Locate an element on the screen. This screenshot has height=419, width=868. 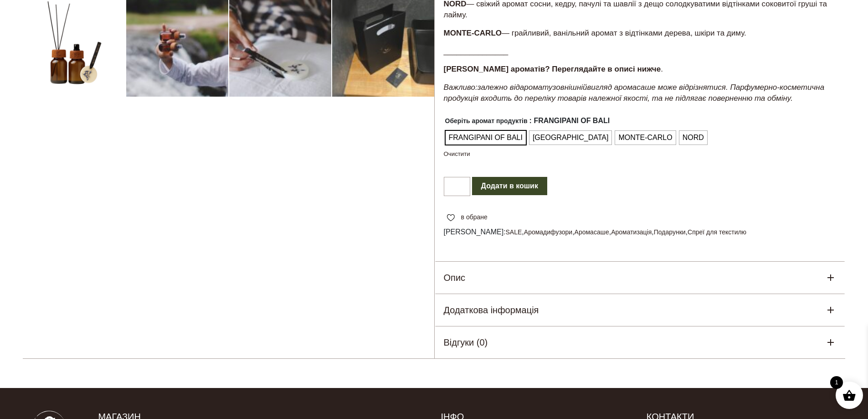
p: — грайливий, ванільний аромат з відтінками дерева, шкіри та диму. is located at coordinates (640, 34).